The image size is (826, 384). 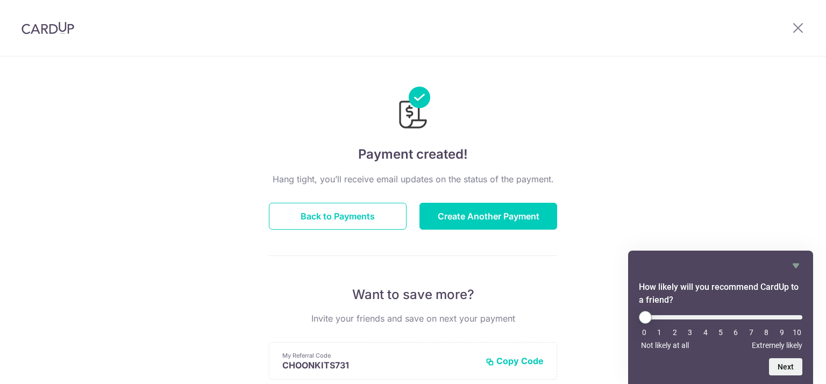 What do you see at coordinates (644, 332) in the screenshot?
I see `li: 0` at bounding box center [644, 332].